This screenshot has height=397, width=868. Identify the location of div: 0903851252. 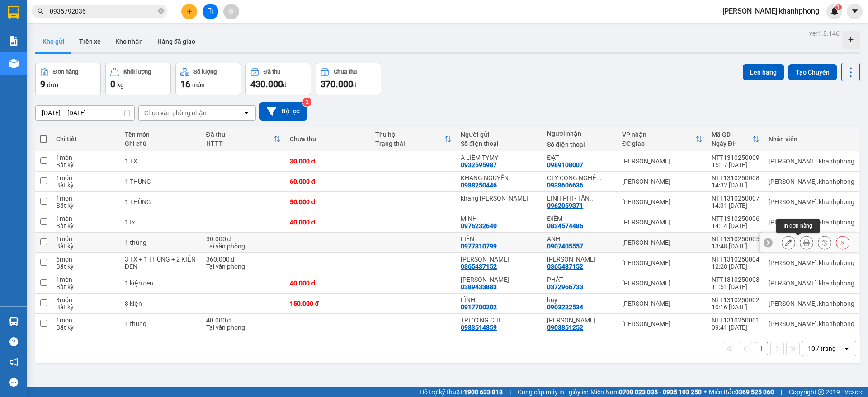
(566, 328).